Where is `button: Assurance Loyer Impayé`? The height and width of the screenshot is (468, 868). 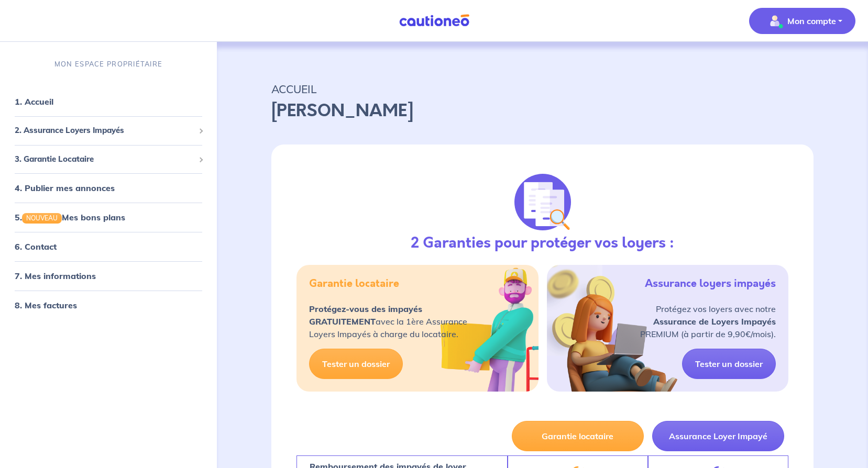
button: Assurance Loyer Impayé is located at coordinates (718, 436).